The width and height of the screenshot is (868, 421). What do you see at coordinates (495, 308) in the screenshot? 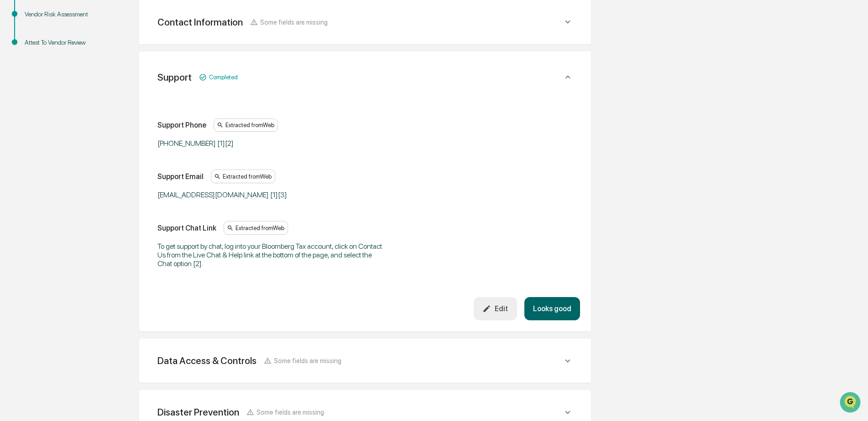
I see `div: Edit` at bounding box center [495, 308].